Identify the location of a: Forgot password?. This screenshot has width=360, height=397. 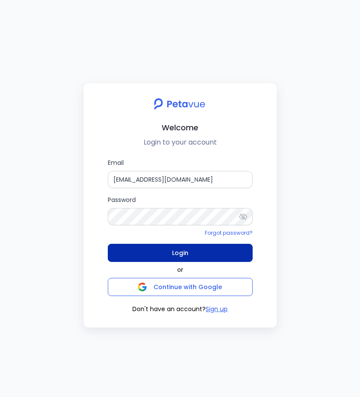
(229, 233).